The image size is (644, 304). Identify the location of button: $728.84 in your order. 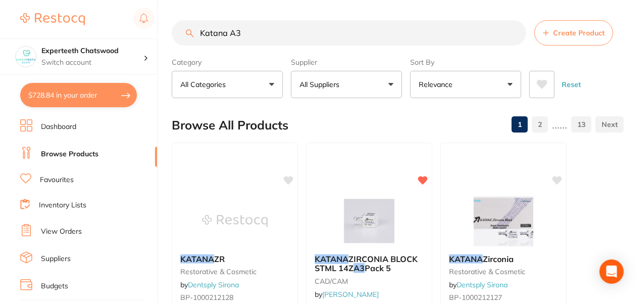
(79, 95).